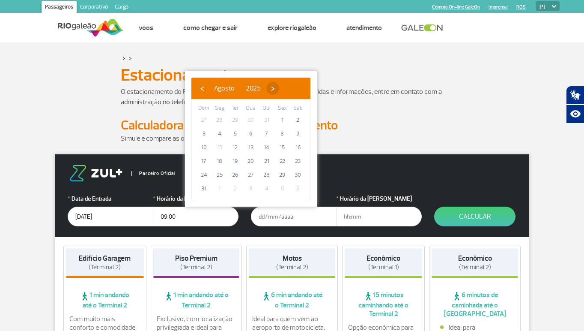 The width and height of the screenshot is (584, 331). What do you see at coordinates (521, 7) in the screenshot?
I see `a: RQS` at bounding box center [521, 7].